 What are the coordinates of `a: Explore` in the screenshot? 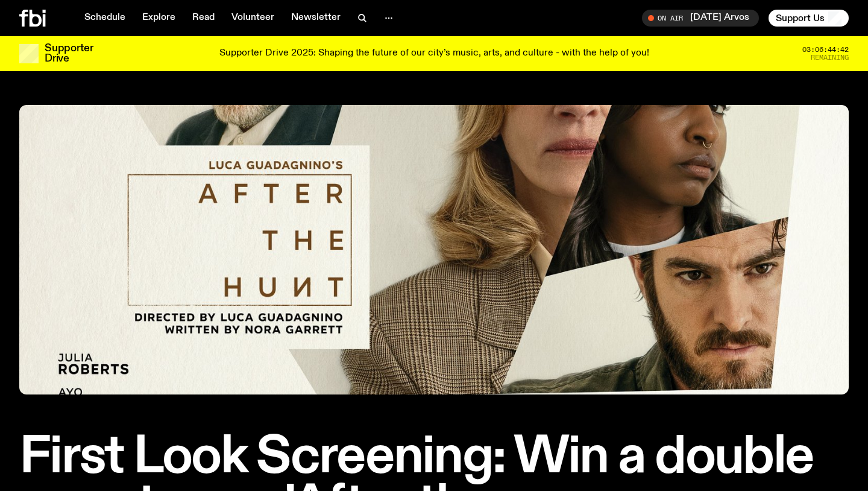 It's located at (159, 18).